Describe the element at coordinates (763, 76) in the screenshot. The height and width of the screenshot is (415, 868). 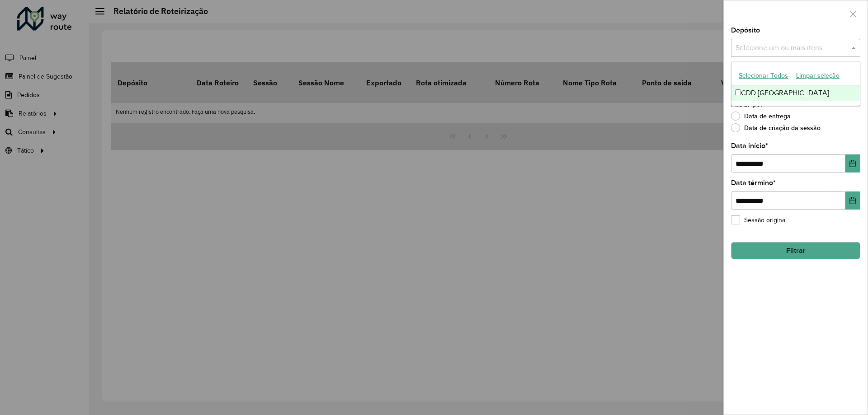
I see `button: Selecionar Todos` at that location.